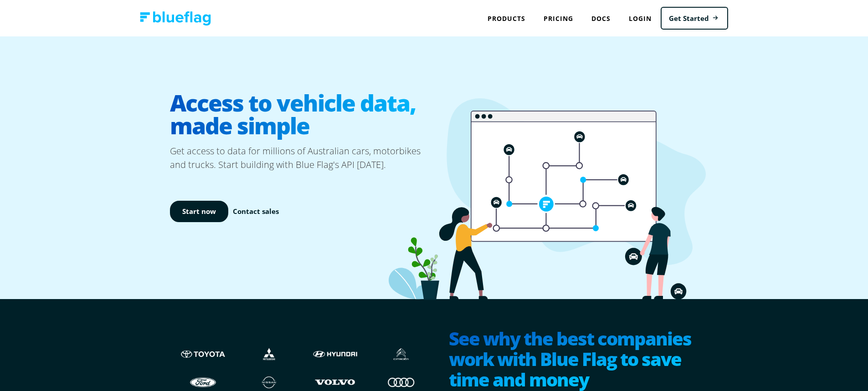 Image resolution: width=868 pixels, height=391 pixels. What do you see at coordinates (601, 18) in the screenshot?
I see `a: Docs` at bounding box center [601, 18].